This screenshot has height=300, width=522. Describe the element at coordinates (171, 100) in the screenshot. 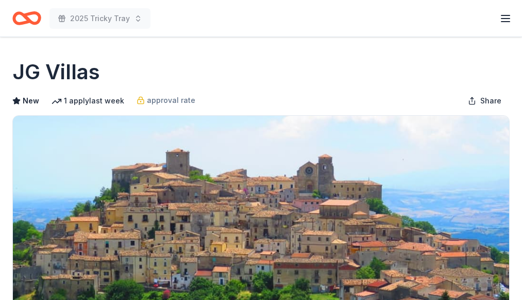

I see `span: approval rate` at that location.